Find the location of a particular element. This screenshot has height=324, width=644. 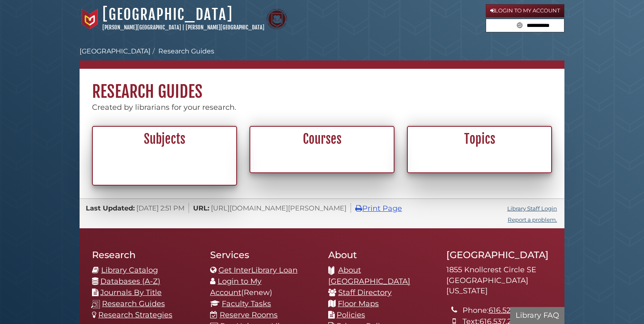

button: Search is located at coordinates (520, 24).